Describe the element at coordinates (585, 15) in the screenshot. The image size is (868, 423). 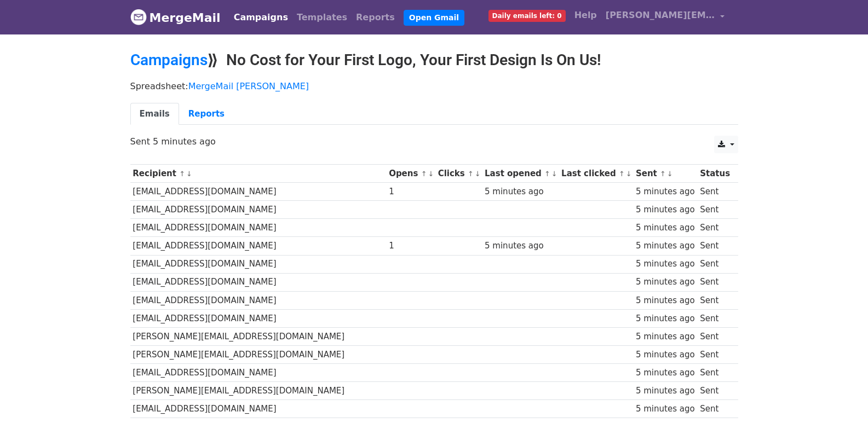
I see `a: Help` at that location.